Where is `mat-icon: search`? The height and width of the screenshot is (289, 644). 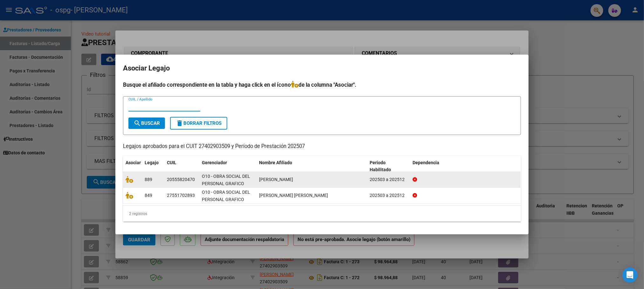
mat-icon: search is located at coordinates (137, 124).